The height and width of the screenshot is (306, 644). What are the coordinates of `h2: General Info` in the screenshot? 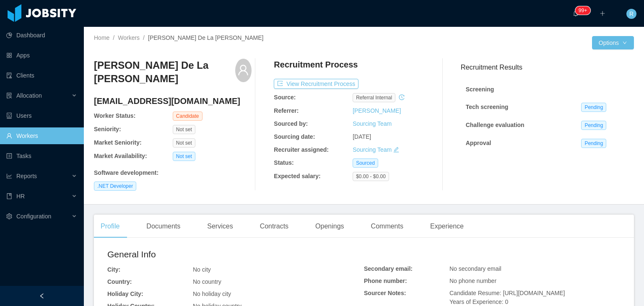 It's located at (236, 254).